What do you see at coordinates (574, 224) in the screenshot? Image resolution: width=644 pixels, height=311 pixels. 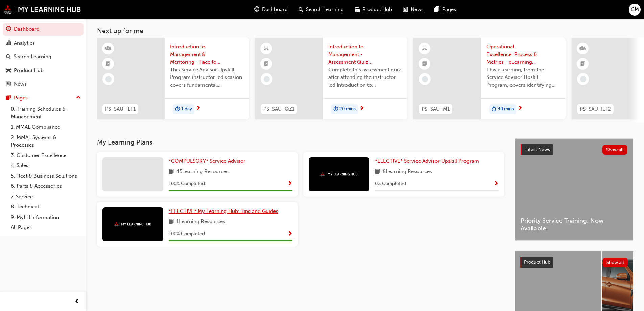 I see `span: Priority Service Training: Now Available!` at bounding box center [574, 224].